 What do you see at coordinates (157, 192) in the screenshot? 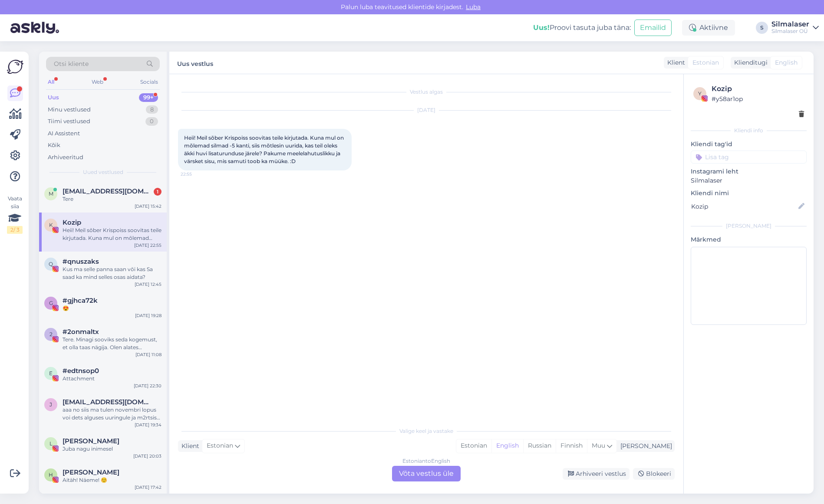
I see `div: 1` at bounding box center [157, 192].